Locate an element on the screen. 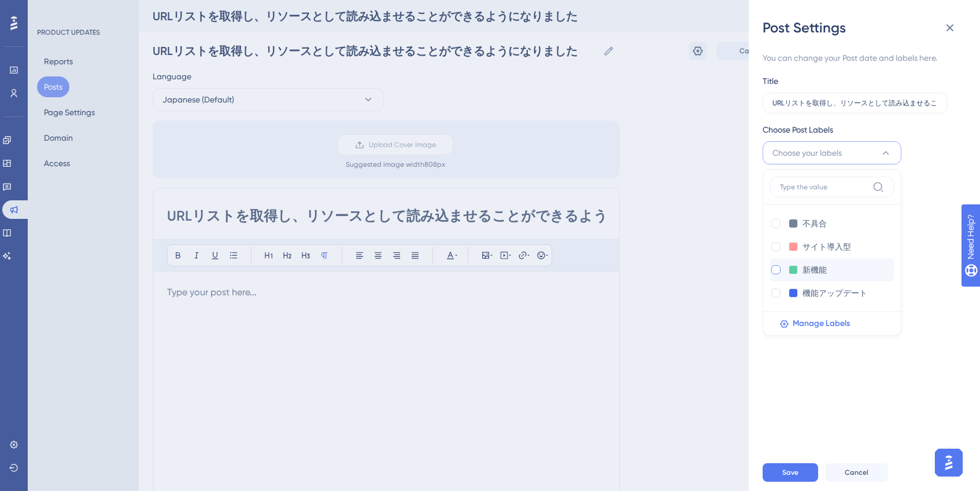  div: You can change your Post date and labels here. is located at coordinates (860, 58).